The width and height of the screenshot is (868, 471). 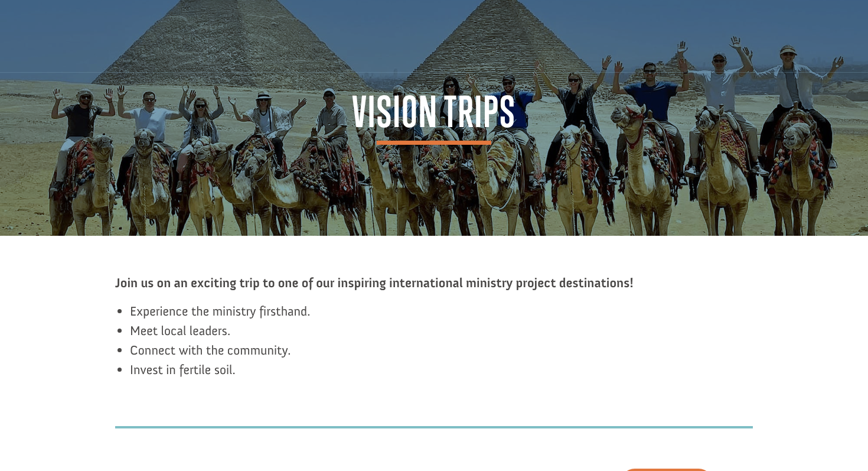 I want to click on span: Invest in fertile soil., so click(x=183, y=370).